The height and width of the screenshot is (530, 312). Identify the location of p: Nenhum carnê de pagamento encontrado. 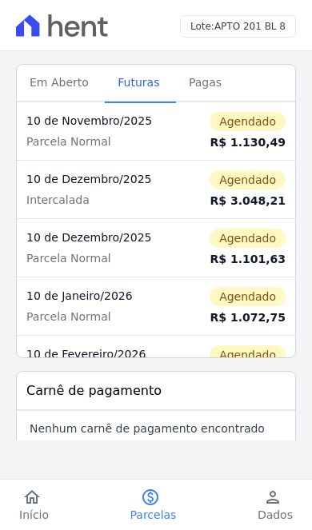
(147, 428).